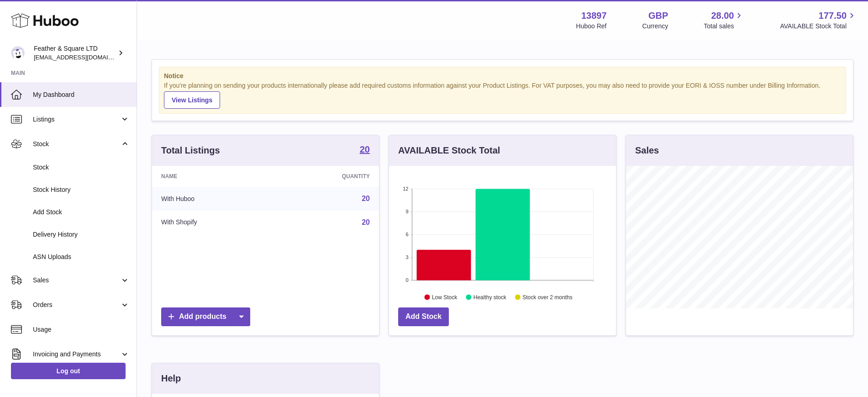 Image resolution: width=868 pixels, height=397 pixels. Describe the element at coordinates (407, 280) in the screenshot. I see `text: 0` at that location.